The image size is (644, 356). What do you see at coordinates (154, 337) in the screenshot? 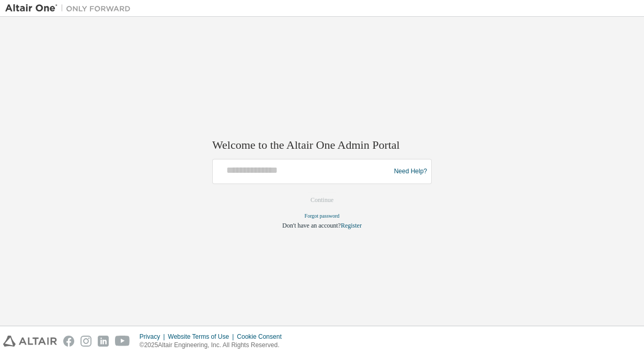
I see `div: Privacy` at bounding box center [154, 337].